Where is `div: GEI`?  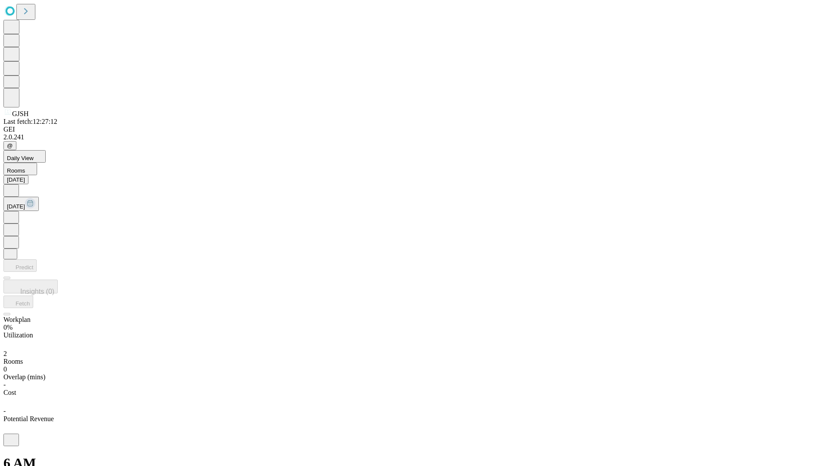
div: GEI is located at coordinates (414, 129).